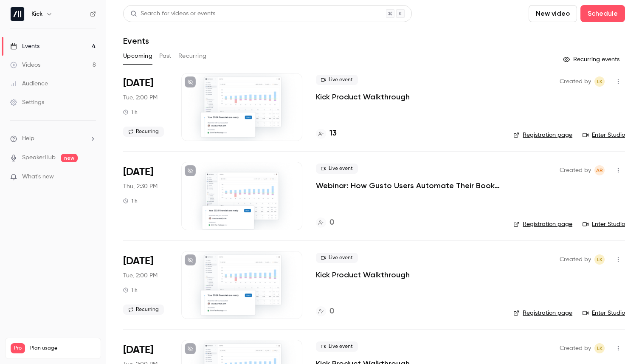 The height and width of the screenshot is (364, 642). I want to click on img: Kick, so click(17, 14).